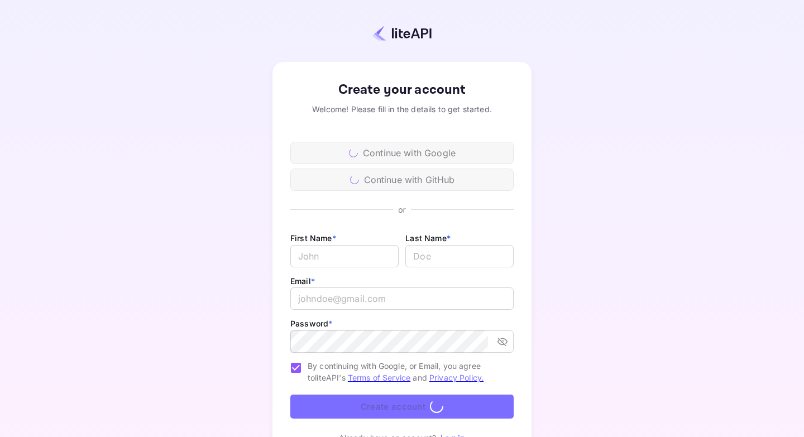 The height and width of the screenshot is (437, 804). I want to click on a: Terms of Service, so click(379, 378).